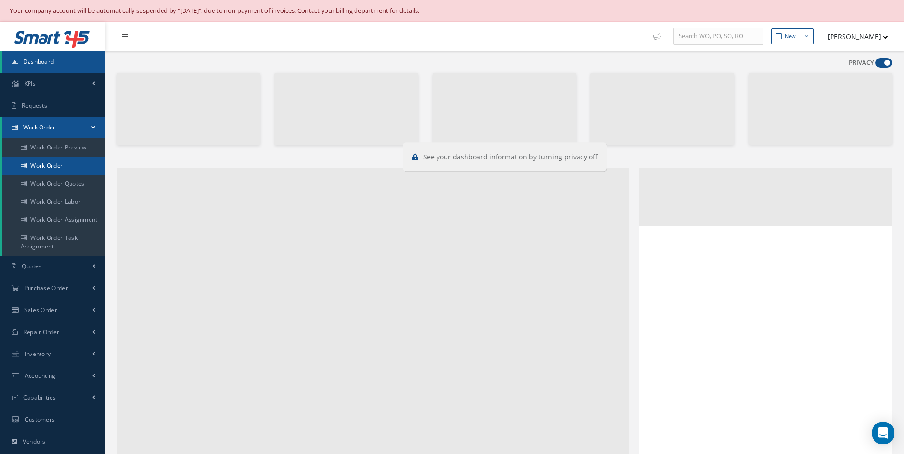  I want to click on span: See your dashboard information by turning privacy off, so click(510, 157).